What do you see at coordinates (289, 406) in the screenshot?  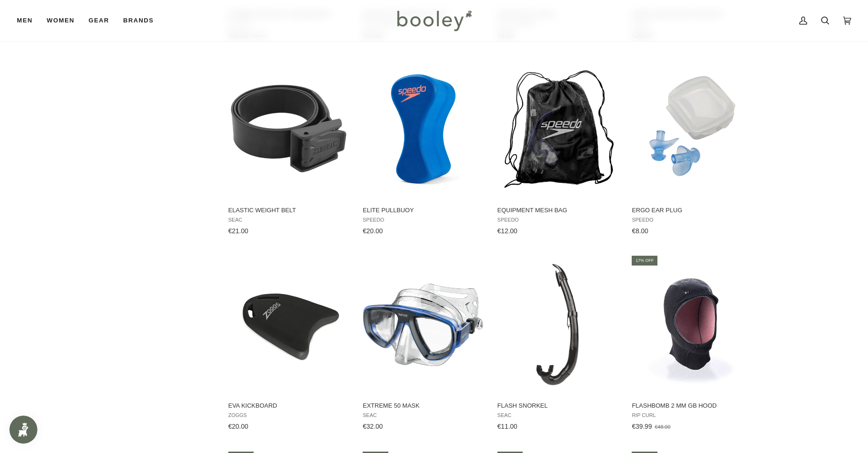 I see `span: EVA Kickboard` at bounding box center [289, 406].